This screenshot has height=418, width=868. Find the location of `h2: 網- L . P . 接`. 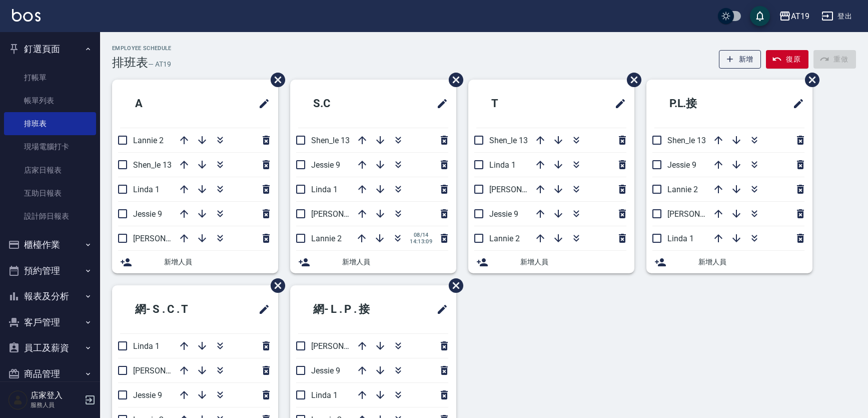

h2: 網- L . P . 接 is located at coordinates (353, 309).